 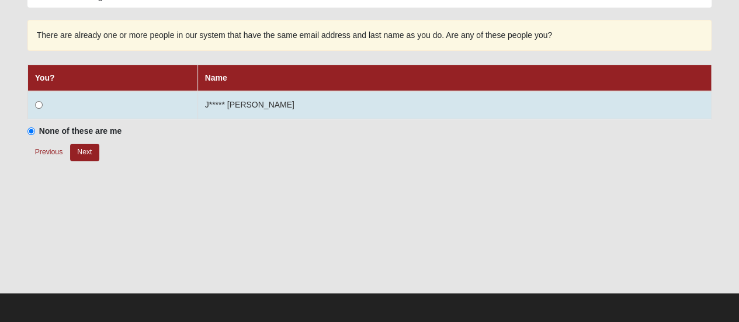 I want to click on button: Next, so click(x=84, y=152).